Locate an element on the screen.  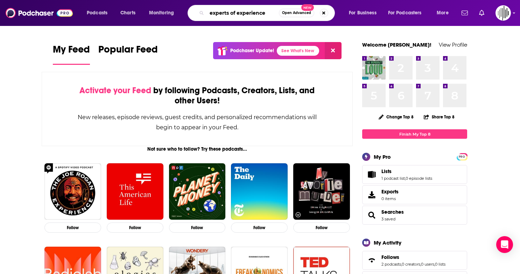
span: 0 items is located at coordinates (390, 198).